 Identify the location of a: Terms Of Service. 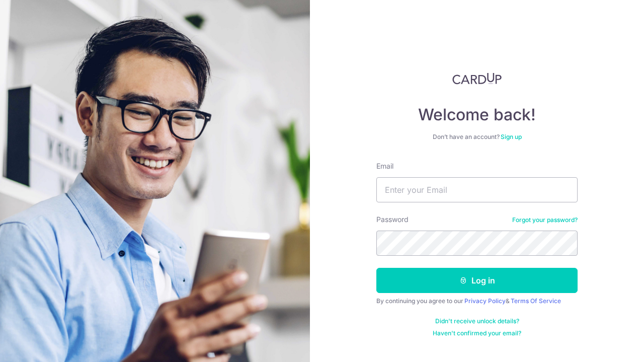
(536, 300).